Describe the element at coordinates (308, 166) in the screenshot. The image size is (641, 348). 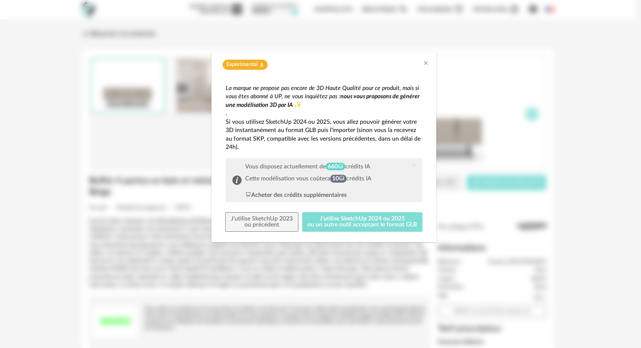
I see `div: Vous disposez actuellement de crédits IA` at that location.